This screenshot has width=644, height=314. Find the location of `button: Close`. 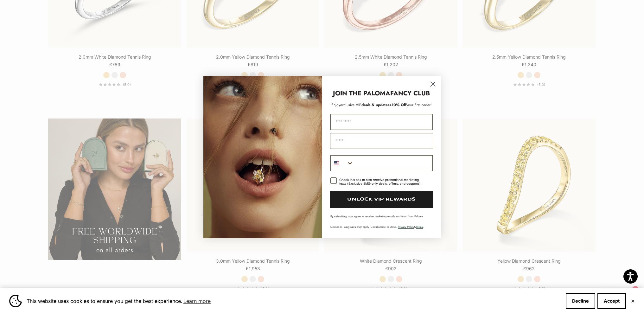

button: Close is located at coordinates (633, 301).